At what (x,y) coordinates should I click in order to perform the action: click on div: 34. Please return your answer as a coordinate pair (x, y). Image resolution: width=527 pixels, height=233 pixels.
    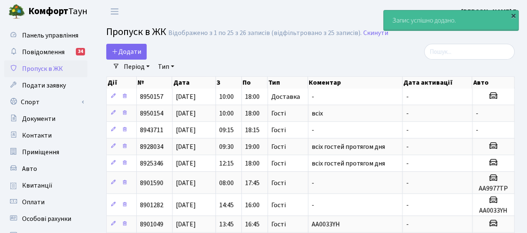
    Looking at the image, I should click on (80, 52).